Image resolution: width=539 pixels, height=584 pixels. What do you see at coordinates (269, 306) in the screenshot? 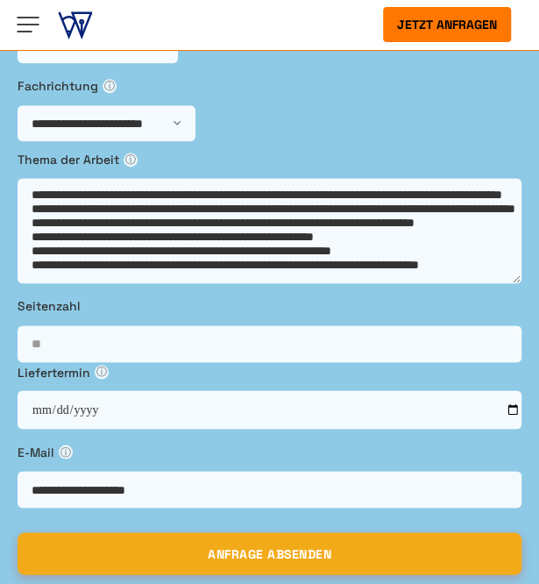
I see `label: Seitenzahl` at bounding box center [269, 306].